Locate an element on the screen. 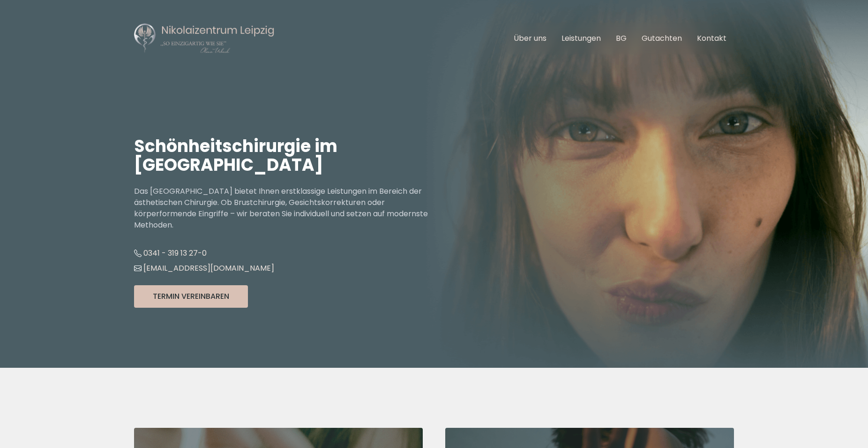 The image size is (868, 448). a: Nikolaizentrum Leipzig Logo is located at coordinates (204, 38).